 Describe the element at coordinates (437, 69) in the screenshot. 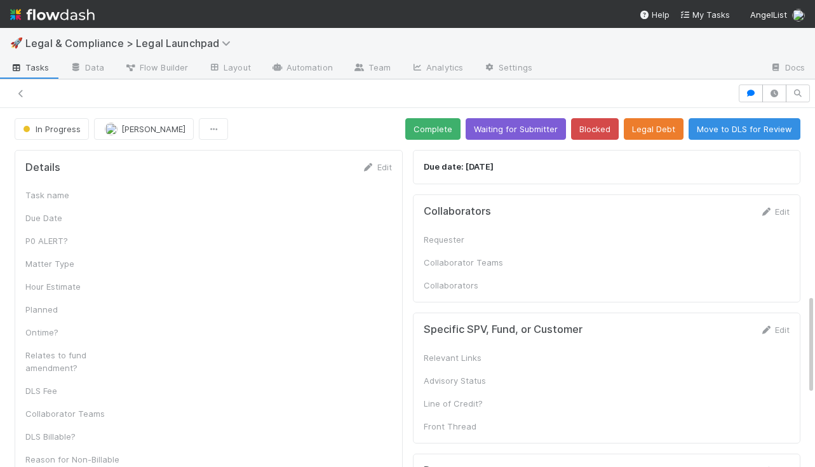

I see `a: Analytics` at that location.